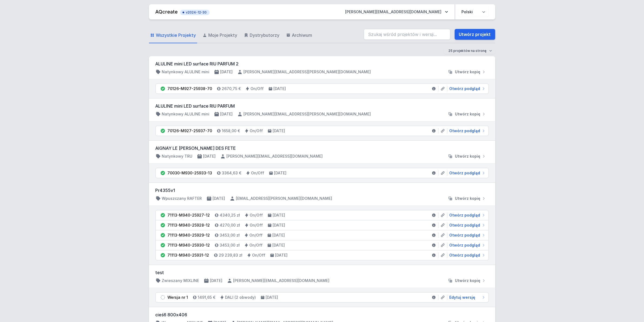 Image resolution: width=644 pixels, height=322 pixels. What do you see at coordinates (223, 35) in the screenshot?
I see `span: Moje Projekty` at bounding box center [223, 35].